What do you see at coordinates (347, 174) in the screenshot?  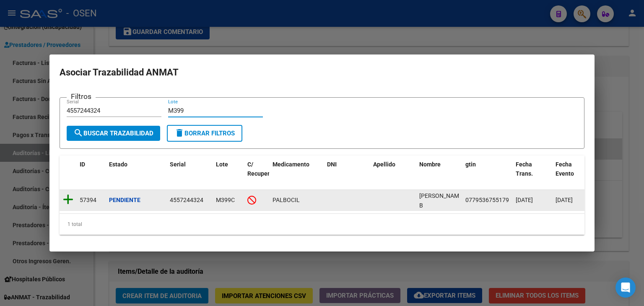 I see `datatable-header-cell: DNI` at bounding box center [347, 174].